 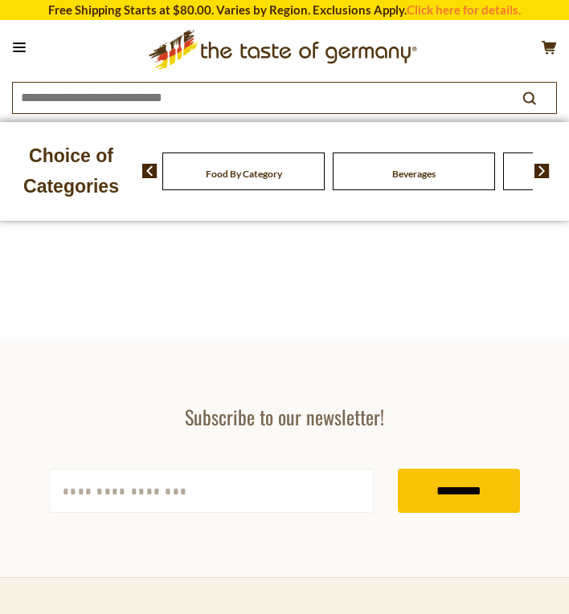 I want to click on a: Food By Category, so click(x=243, y=173).